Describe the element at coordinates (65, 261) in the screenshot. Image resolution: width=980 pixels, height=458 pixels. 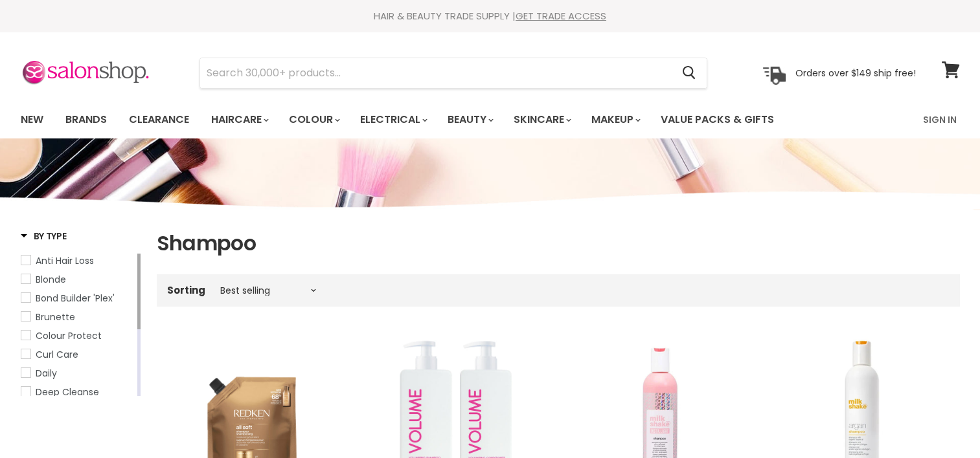
I see `span: Anti Hair Loss` at that location.